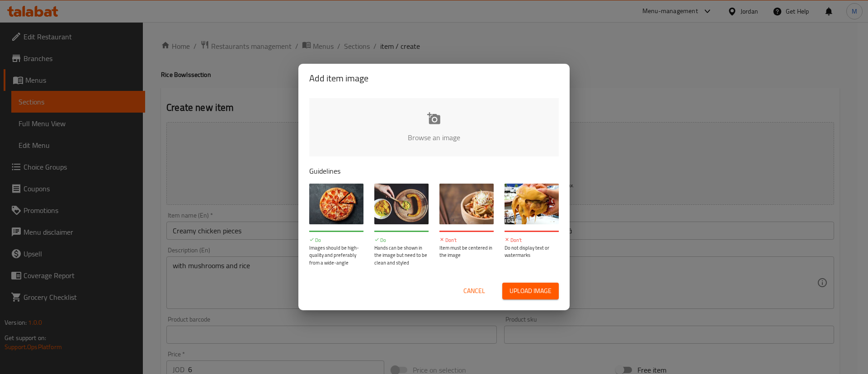  Describe the element at coordinates (402, 204) in the screenshot. I see `img: guide-img-2@3x.jpg` at that location.